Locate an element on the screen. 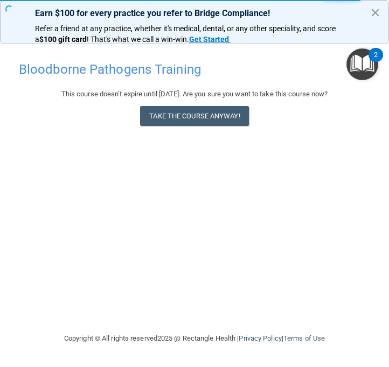 The height and width of the screenshot is (367, 389). a: Privacy Policy is located at coordinates (260, 338).